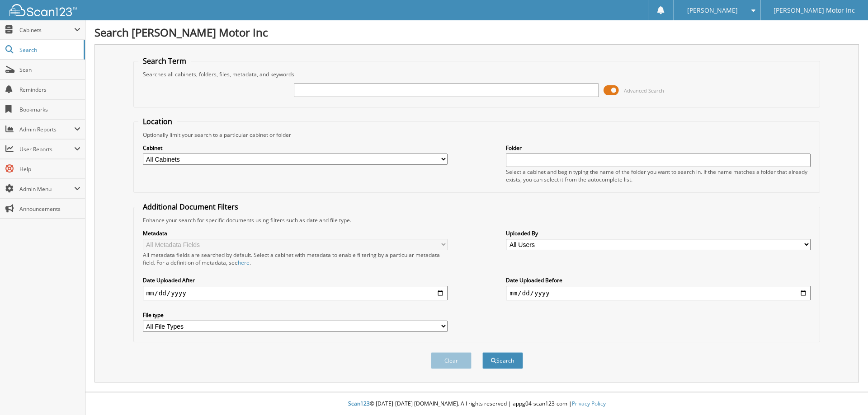 The width and height of the screenshot is (868, 415). I want to click on div: All metadata fields are searched by default. Select a cabinet with metadata to enable filtering b..., so click(295, 259).